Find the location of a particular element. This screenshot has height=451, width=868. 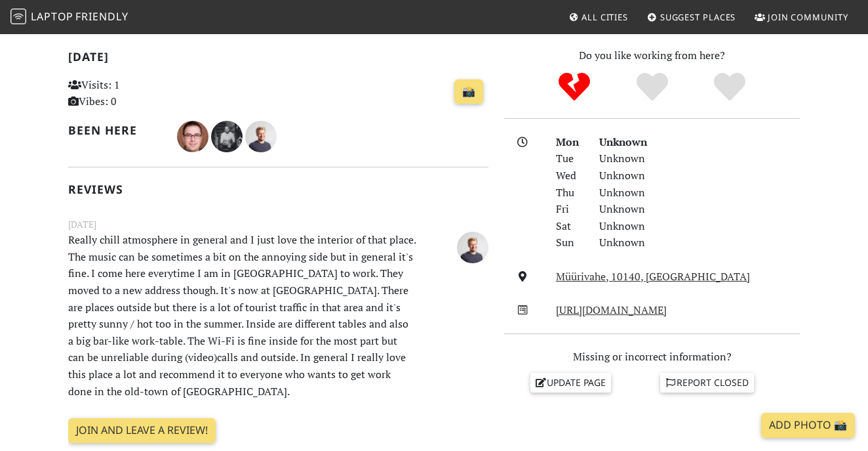

div: Fri is located at coordinates (570, 209).